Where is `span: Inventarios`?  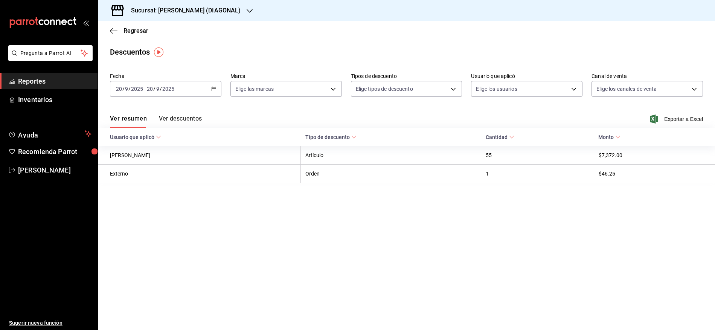 span: Inventarios is located at coordinates (55, 99).